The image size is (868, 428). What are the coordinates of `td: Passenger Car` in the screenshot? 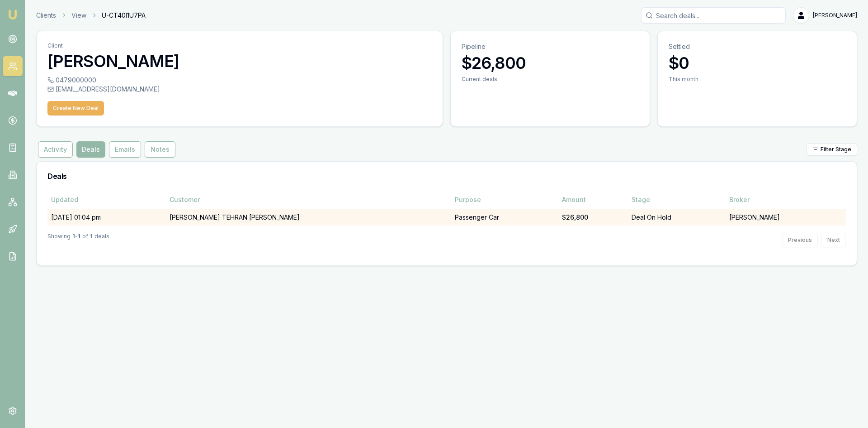 It's located at (505, 216).